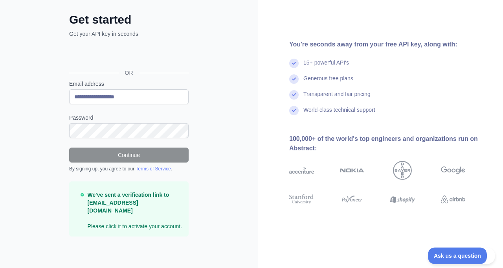 The height and width of the screenshot is (268, 503). I want to click on span: OR, so click(129, 73).